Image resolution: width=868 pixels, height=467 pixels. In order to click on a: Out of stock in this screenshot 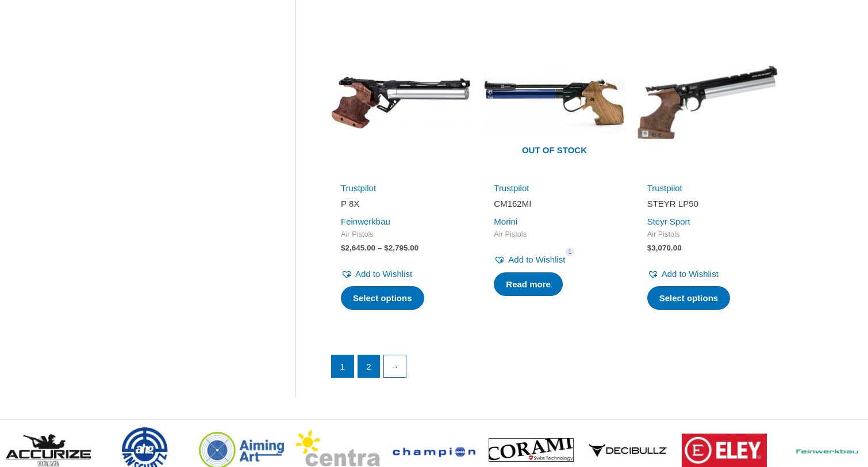, I will do `click(554, 102)`.